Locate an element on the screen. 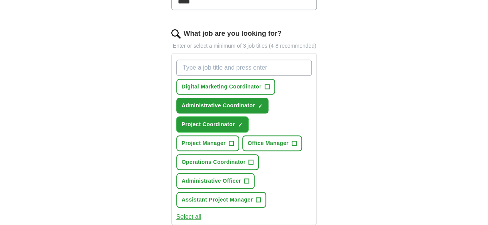 This screenshot has height=225, width=488. span: Assistant Project Manager is located at coordinates (217, 200).